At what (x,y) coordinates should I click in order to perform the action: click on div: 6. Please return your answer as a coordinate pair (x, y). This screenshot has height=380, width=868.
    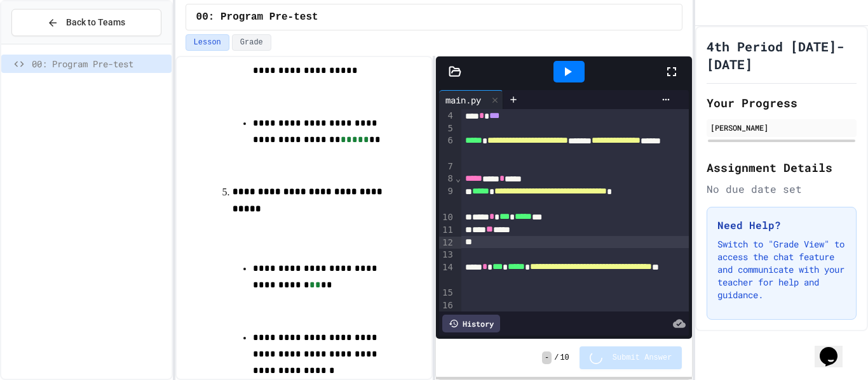
    Looking at the image, I should click on (447, 148).